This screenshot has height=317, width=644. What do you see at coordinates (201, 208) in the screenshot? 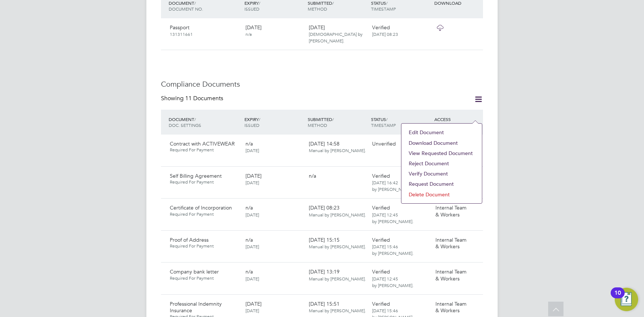
I see `span: Certificate of Incorporation` at bounding box center [201, 208].